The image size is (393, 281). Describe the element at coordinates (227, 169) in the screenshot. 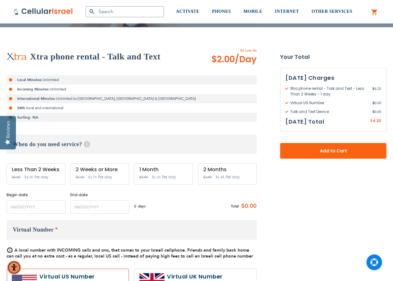

I see `div: 2 Months` at that location.